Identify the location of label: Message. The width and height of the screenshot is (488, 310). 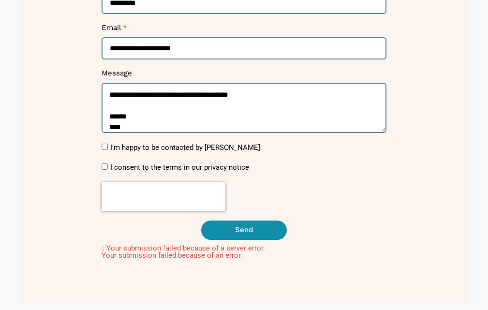
(117, 75).